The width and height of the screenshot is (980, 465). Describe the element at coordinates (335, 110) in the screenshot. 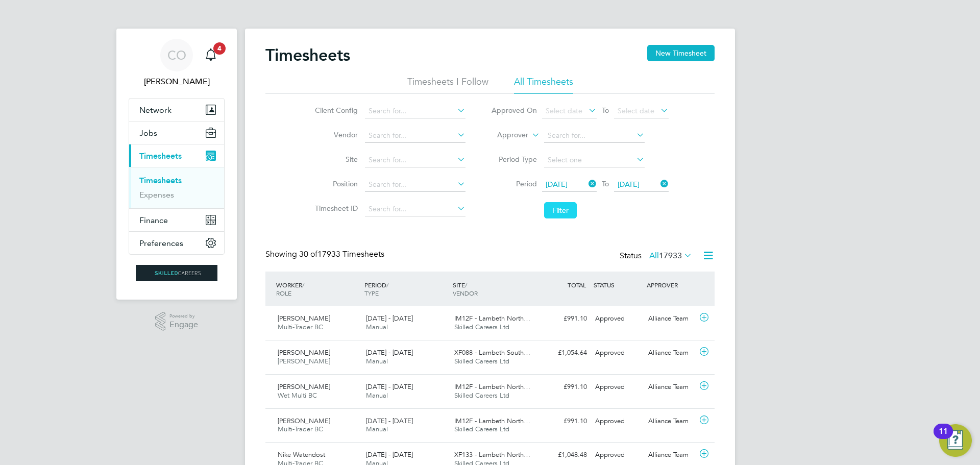

I see `label: Client Config` at that location.